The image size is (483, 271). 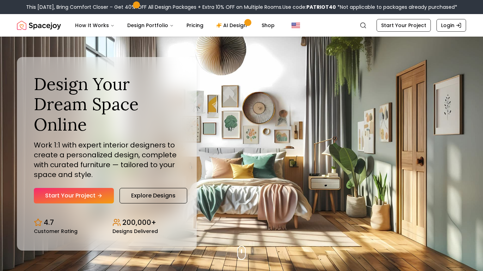 What do you see at coordinates (107, 223) in the screenshot?
I see `div: Design stats` at bounding box center [107, 223].